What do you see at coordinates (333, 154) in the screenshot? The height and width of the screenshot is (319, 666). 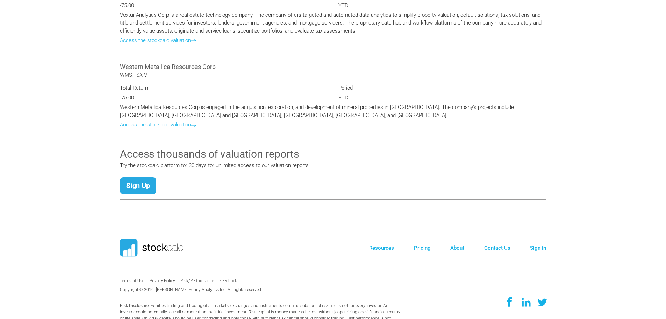 I see `h3: Access thousands of valuation reports` at bounding box center [333, 154].